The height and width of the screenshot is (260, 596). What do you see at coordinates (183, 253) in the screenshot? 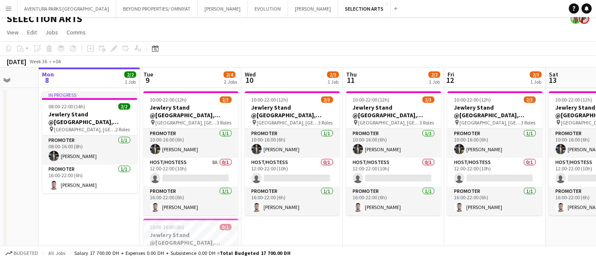
I see `div: Salary 17 700.00 DH + Expenses 0.00 DH + Subsistence 0.00 DH =` at bounding box center [183, 253].